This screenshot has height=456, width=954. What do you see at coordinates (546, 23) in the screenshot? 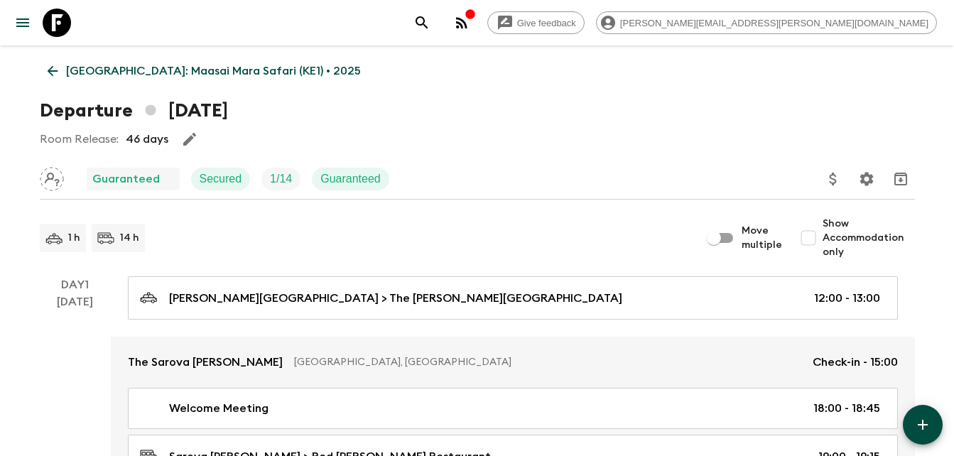
I see `span: Give feedback` at bounding box center [546, 23].